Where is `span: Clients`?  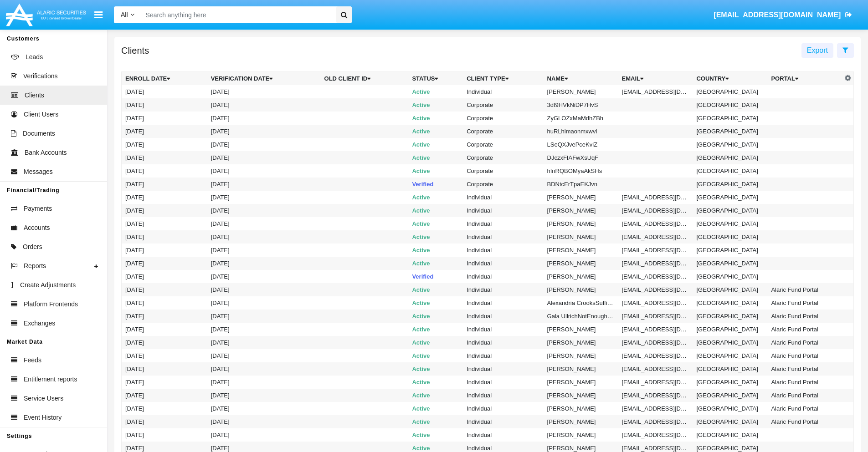 span: Clients is located at coordinates (34, 95).